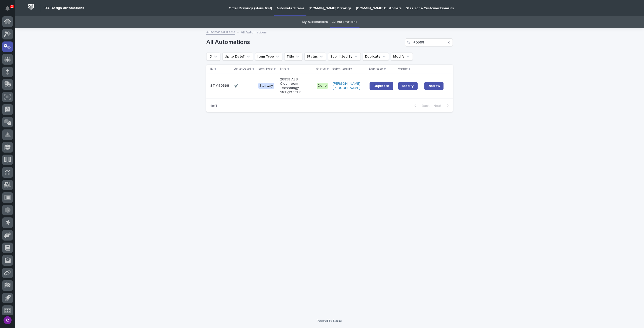 This screenshot has height=328, width=644. I want to click on p: ID, so click(212, 69).